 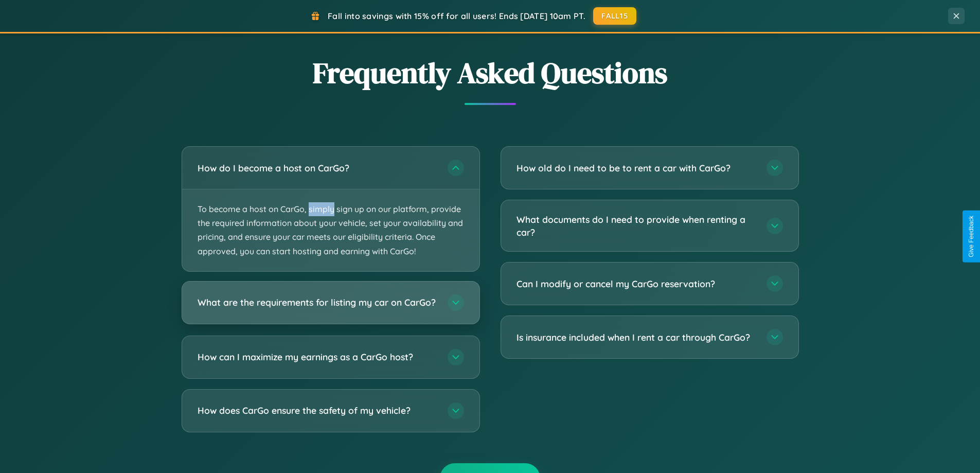 What do you see at coordinates (637, 284) in the screenshot?
I see `h3: Can I modify or cancel my CarGo reservation?` at bounding box center [637, 284].